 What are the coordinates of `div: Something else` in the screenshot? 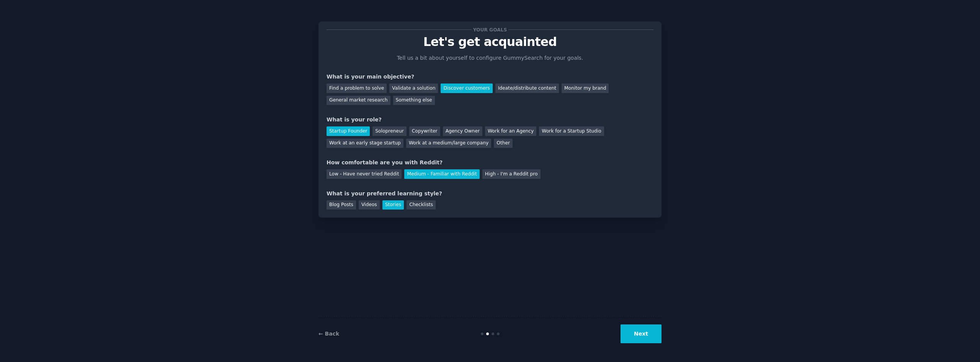 It's located at (414, 100).